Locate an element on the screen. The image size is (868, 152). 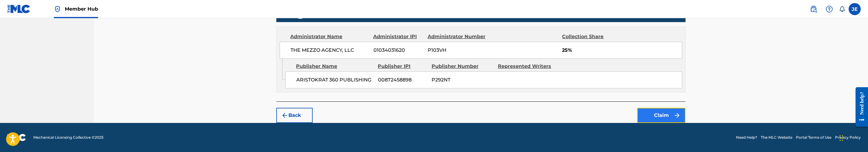
img: search is located at coordinates (813, 9).